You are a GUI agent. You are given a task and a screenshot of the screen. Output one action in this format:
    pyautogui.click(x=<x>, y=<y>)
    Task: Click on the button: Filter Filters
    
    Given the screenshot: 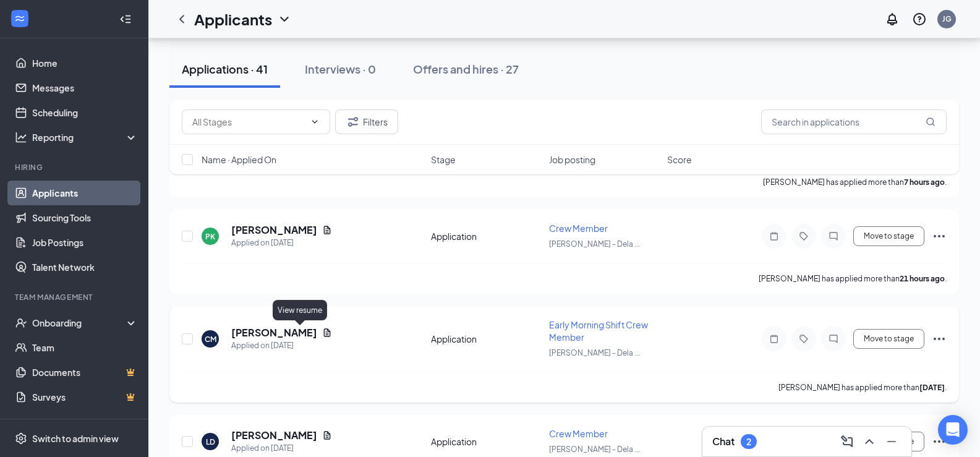 What is the action you would take?
    pyautogui.click(x=367, y=122)
    